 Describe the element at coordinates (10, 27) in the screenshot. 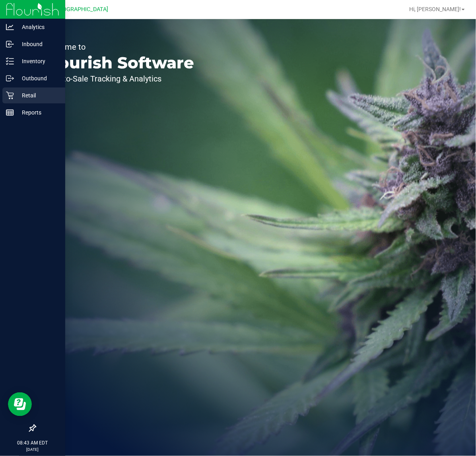

I see `inline-svg: Analytics` at that location.